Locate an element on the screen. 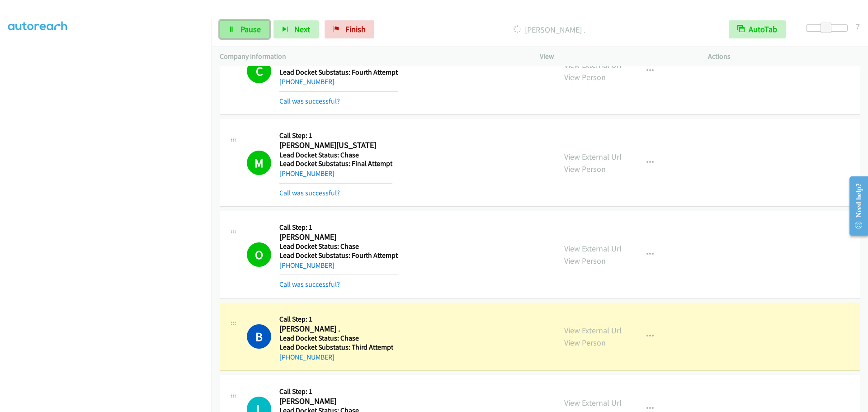  span: Pause is located at coordinates (251, 29).